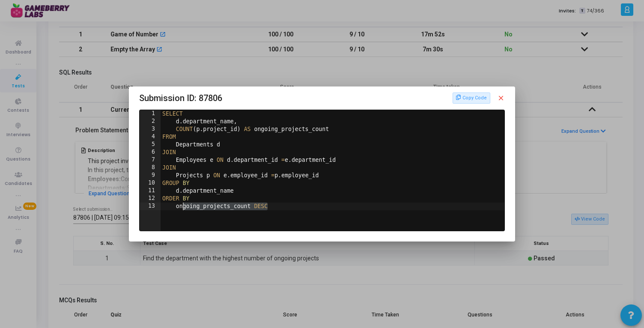 The image size is (644, 328). I want to click on div: 6, so click(150, 152).